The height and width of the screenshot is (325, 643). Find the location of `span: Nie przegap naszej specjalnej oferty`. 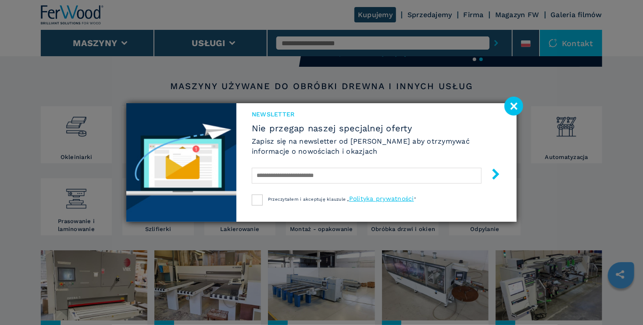

span: Nie przegap naszej specjalnej oferty is located at coordinates (376, 128).